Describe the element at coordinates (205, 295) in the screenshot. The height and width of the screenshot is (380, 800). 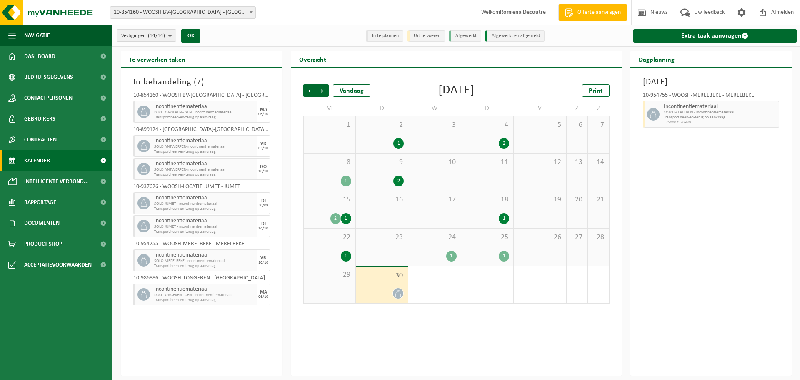
I see `span: DUO TONGEREN - GENT incontinentiemateriaal` at that location.